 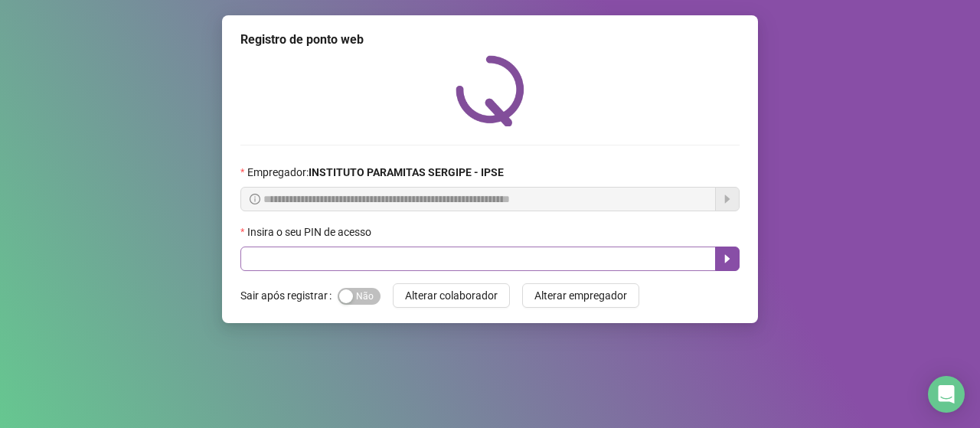 I want to click on span: caret-right, so click(x=727, y=259).